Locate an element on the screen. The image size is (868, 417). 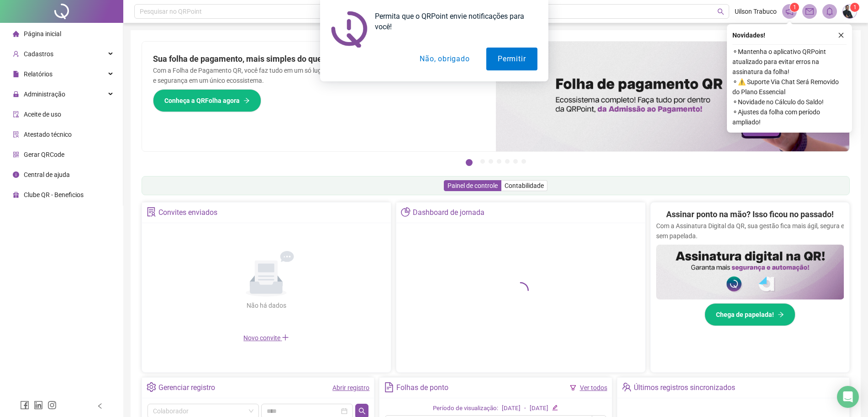
span: edit is located at coordinates (555, 407).